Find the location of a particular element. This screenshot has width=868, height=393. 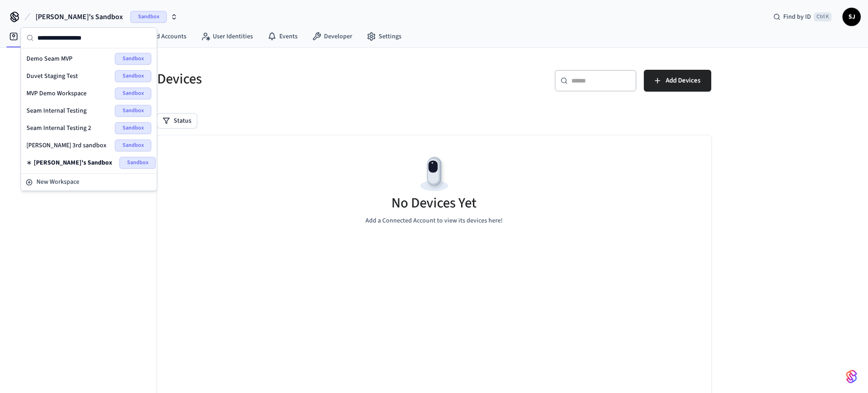

span: Duvet Staging Test is located at coordinates (52, 76).